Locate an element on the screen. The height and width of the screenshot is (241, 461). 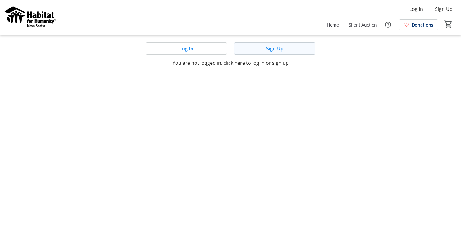
span: Donations is located at coordinates (422, 25).